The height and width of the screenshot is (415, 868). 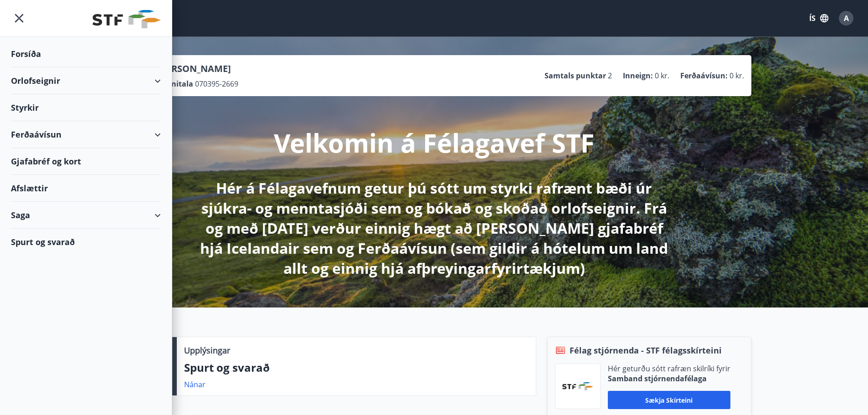 What do you see at coordinates (610, 75) in the screenshot?
I see `span: 2` at bounding box center [610, 75].